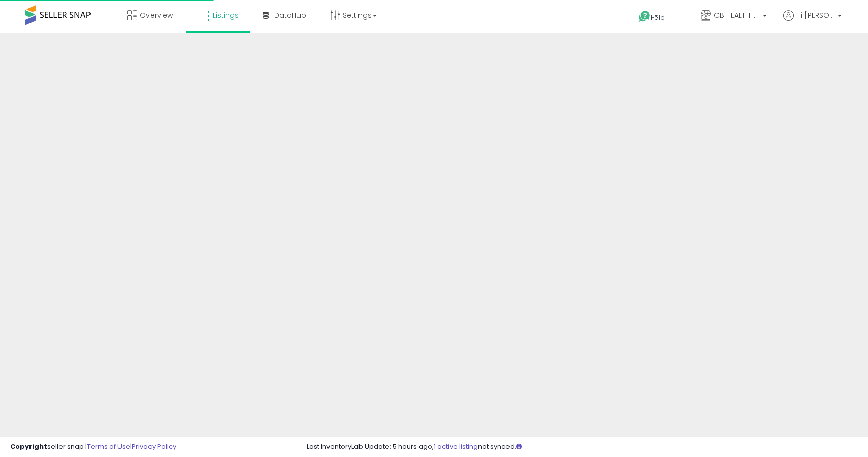  Describe the element at coordinates (226, 15) in the screenshot. I see `span: Listings` at that location.